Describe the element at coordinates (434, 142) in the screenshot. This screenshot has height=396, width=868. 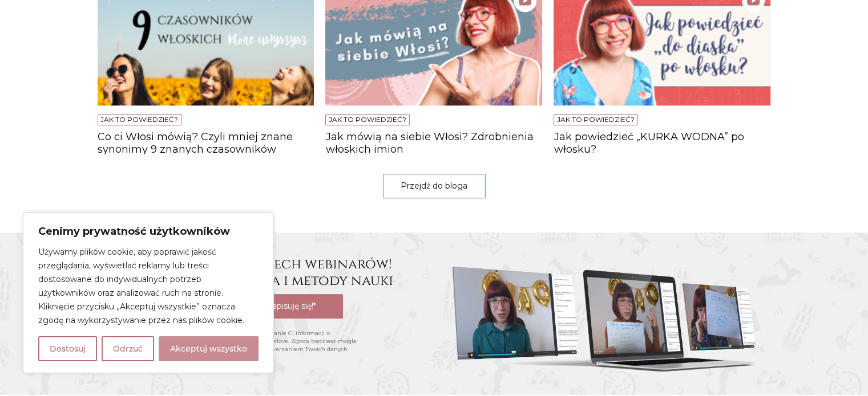
I see `h4: Jak mówią na siebie Włosi? Zdrobnienia włoskich imion` at that location.